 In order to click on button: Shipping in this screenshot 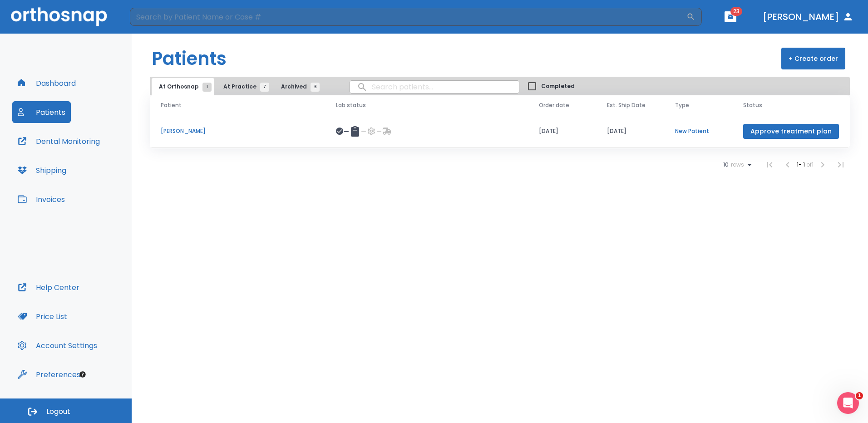, I will do `click(42, 170)`.